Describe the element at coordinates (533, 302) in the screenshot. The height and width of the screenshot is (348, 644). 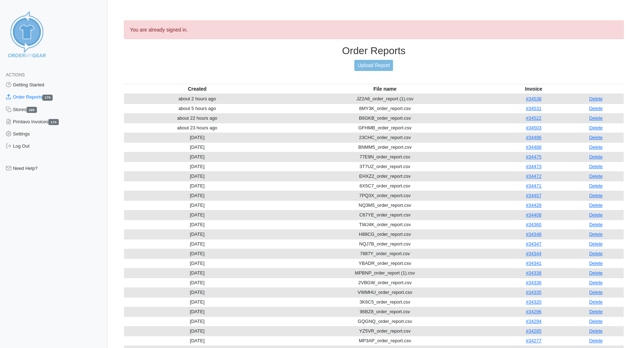
I see `a: #34320` at that location.